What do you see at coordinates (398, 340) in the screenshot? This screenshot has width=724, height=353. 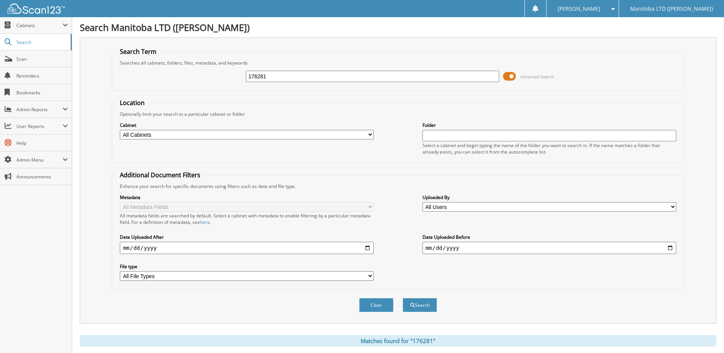 I see `div: Matches found for "176281"` at bounding box center [398, 340].